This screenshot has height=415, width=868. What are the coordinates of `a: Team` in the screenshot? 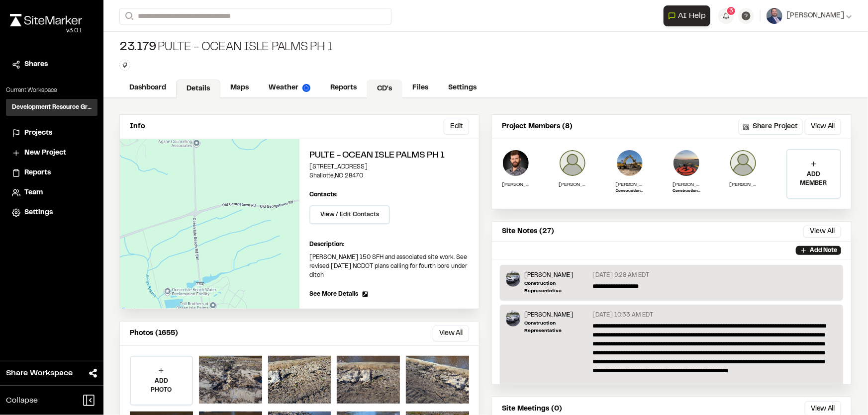 It's located at (52, 193).